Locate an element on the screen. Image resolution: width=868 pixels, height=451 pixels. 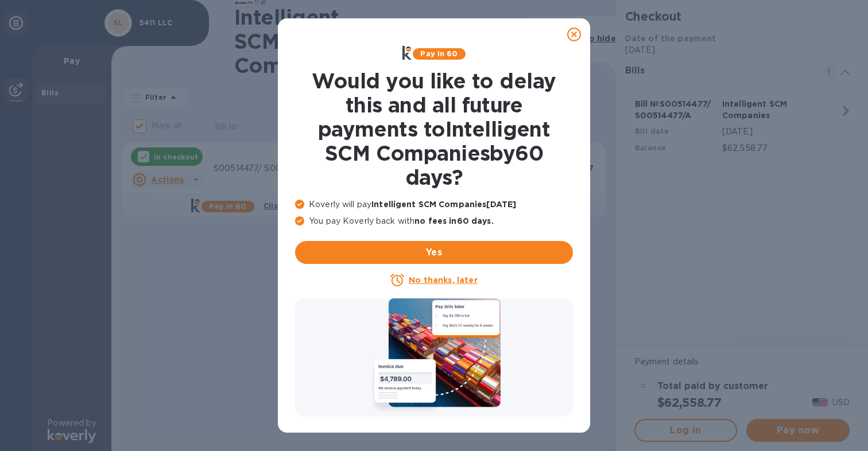
h1: Would you like to delay this and all future payments to Intelligent SCM Companies by 60 days ? is located at coordinates (434, 129).